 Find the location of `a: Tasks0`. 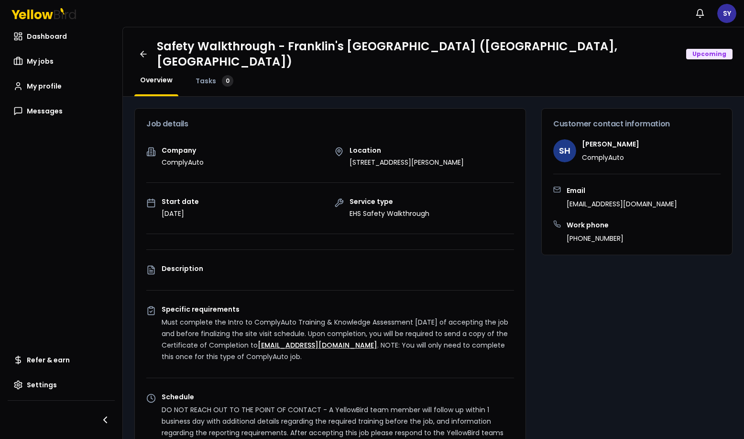

a: Tasks0 is located at coordinates (214, 81).